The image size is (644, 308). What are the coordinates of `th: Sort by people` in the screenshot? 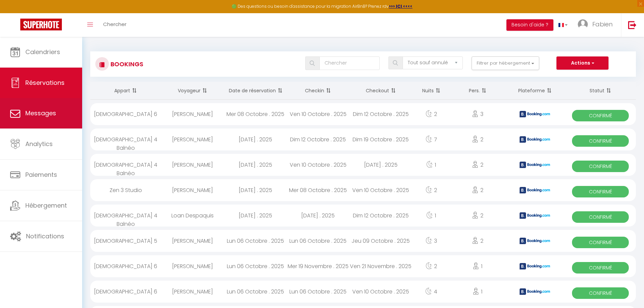 It's located at (478, 90).